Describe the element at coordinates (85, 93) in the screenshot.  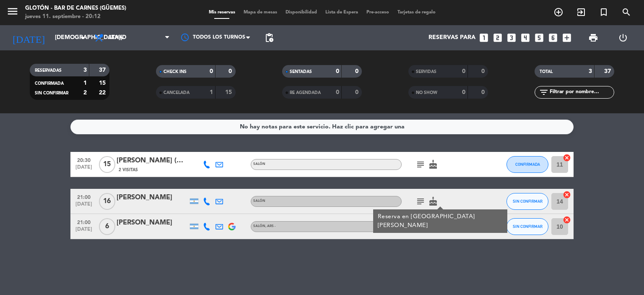
I see `strong: 2` at that location.